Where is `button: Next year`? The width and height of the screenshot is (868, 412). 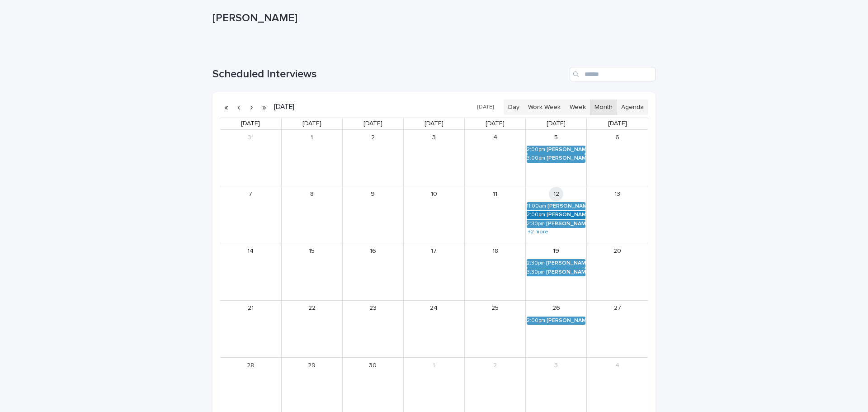 button: Next year is located at coordinates (264, 107).